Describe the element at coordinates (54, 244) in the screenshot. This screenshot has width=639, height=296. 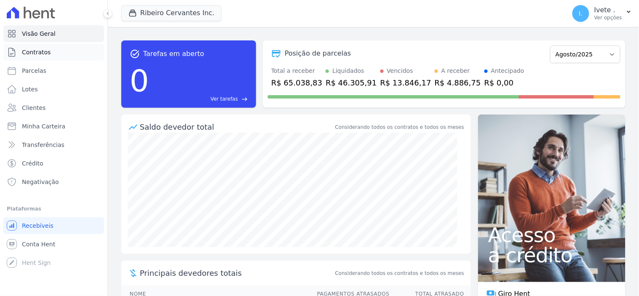
I see `a: Conta Hent` at that location.